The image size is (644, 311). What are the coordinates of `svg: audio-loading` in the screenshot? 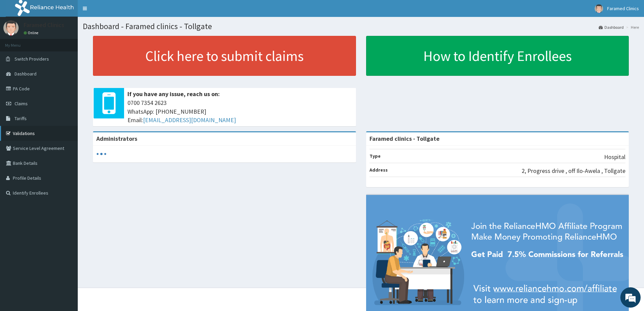 It's located at (101, 154).